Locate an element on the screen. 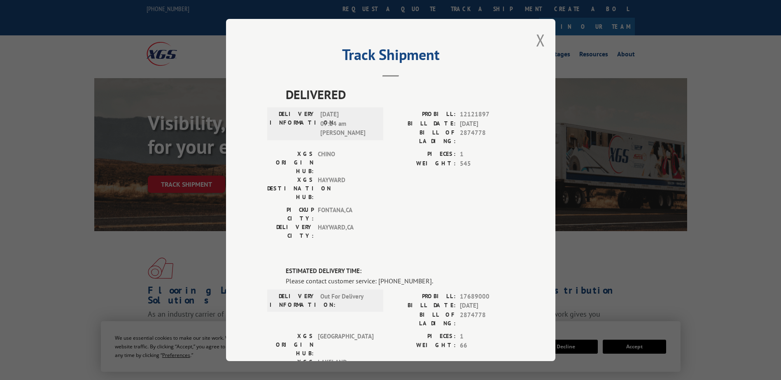 The height and width of the screenshot is (380, 781). span: HAYWARD is located at coordinates (345, 188).